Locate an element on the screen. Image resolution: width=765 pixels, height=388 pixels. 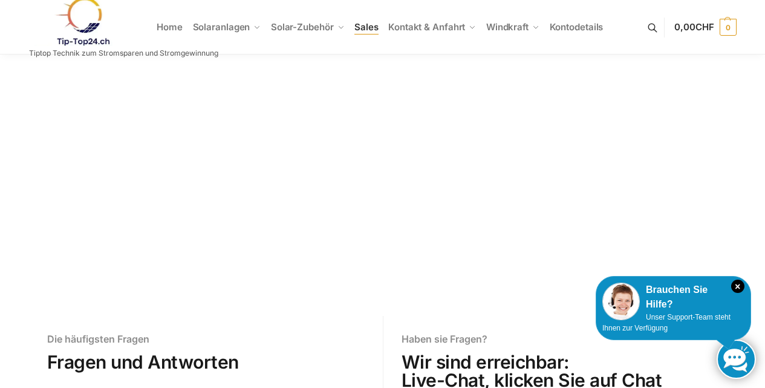
span: Windkraft is located at coordinates (507, 27).